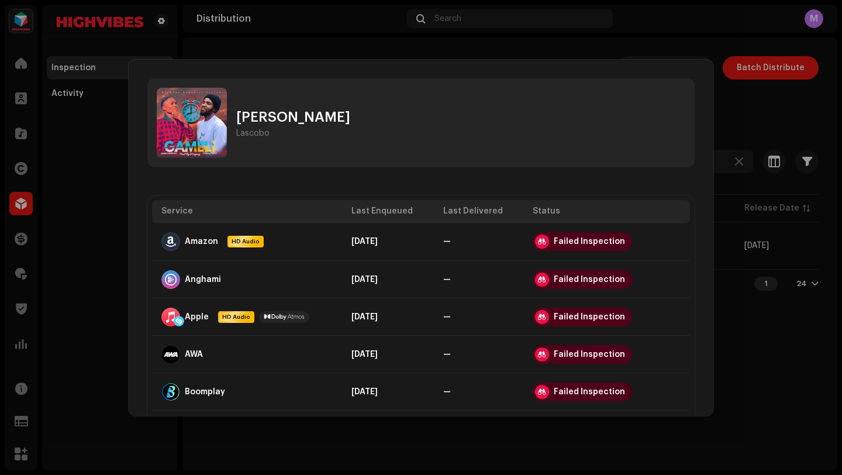 This screenshot has width=842, height=475. I want to click on div: Gameli, so click(293, 117).